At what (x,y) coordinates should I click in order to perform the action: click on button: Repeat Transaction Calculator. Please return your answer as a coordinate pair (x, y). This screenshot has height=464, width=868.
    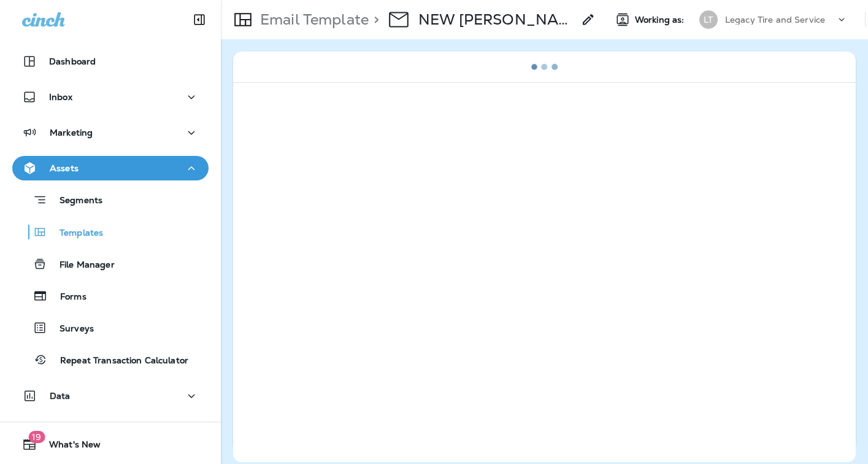
    Looking at the image, I should click on (110, 359).